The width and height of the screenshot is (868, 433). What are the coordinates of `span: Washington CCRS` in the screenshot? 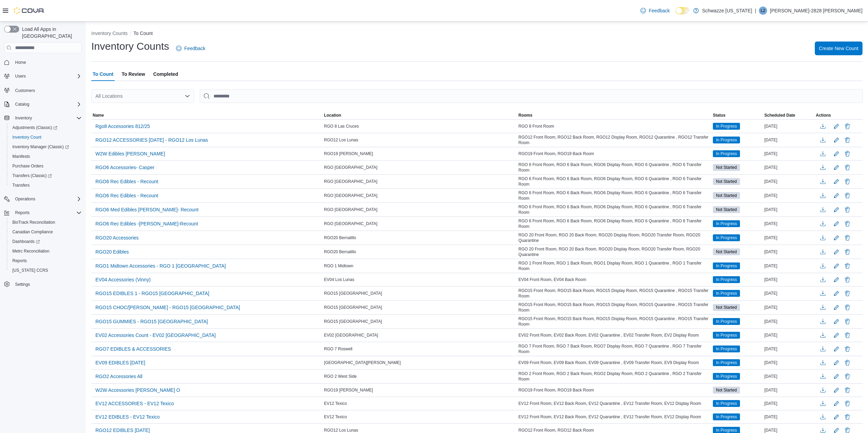 It's located at (46, 271).